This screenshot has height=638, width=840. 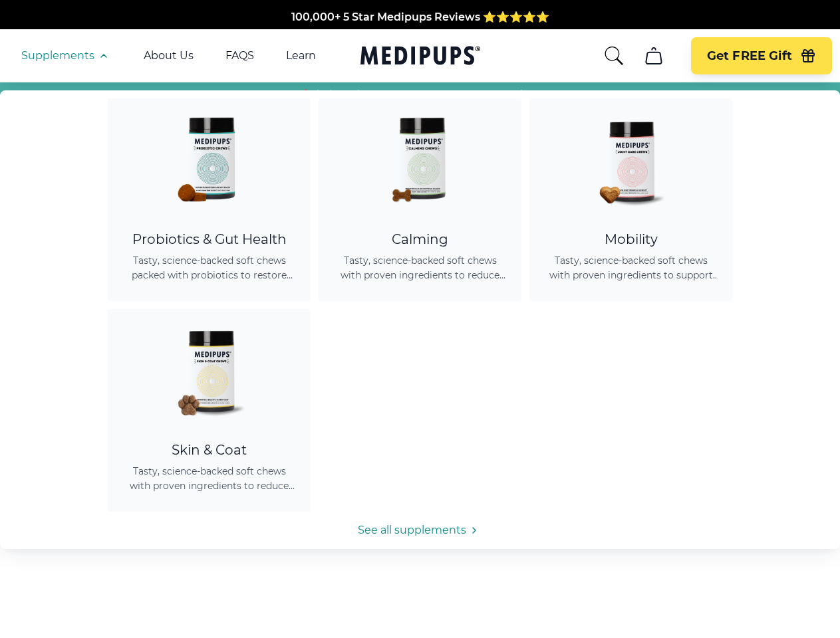 What do you see at coordinates (420, 268) in the screenshot?
I see `span: Tasty, science-backed soft chews with proven ingredients to reduce anxiety, promote relaxation, a...` at bounding box center [420, 268].